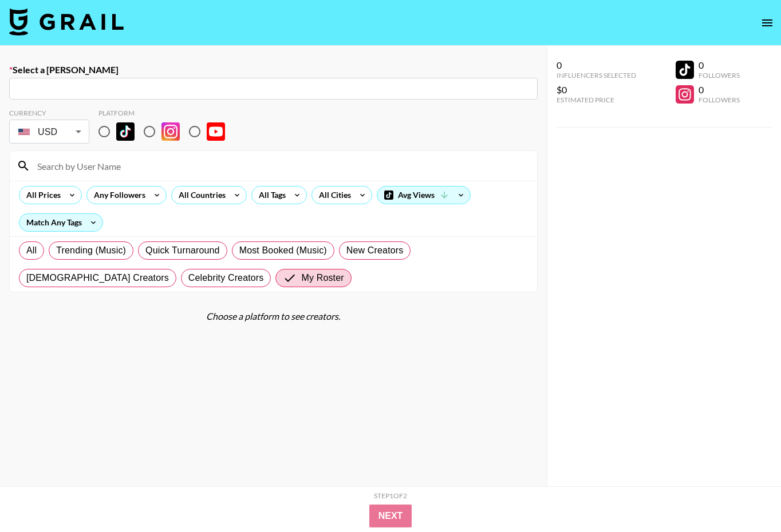 This screenshot has height=532, width=781. What do you see at coordinates (91, 251) in the screenshot?
I see `span: Trending (Music)` at bounding box center [91, 251].